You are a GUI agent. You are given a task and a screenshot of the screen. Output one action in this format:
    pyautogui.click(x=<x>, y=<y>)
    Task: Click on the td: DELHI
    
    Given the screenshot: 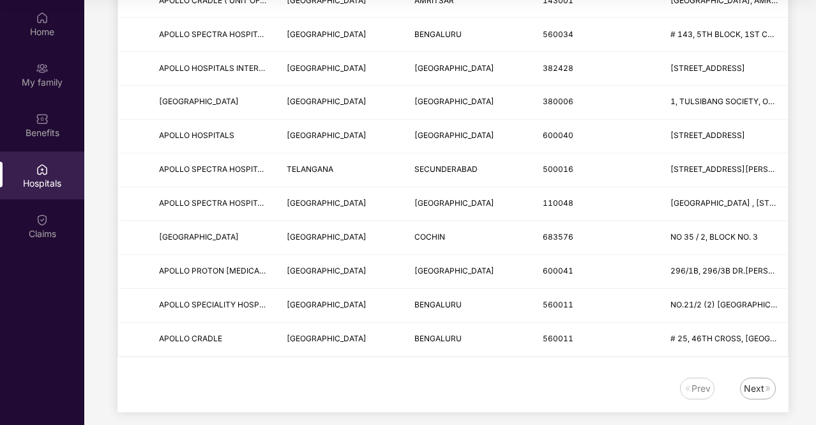 What is the action you would take?
    pyautogui.click(x=340, y=204)
    